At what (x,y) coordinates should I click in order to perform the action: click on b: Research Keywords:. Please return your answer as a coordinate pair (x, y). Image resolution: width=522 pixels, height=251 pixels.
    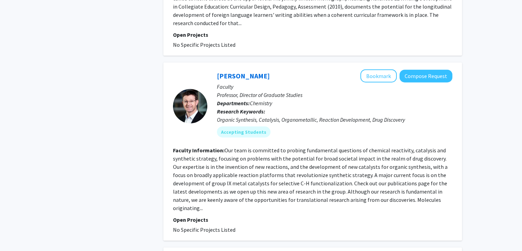
    Looking at the image, I should click on (241, 111).